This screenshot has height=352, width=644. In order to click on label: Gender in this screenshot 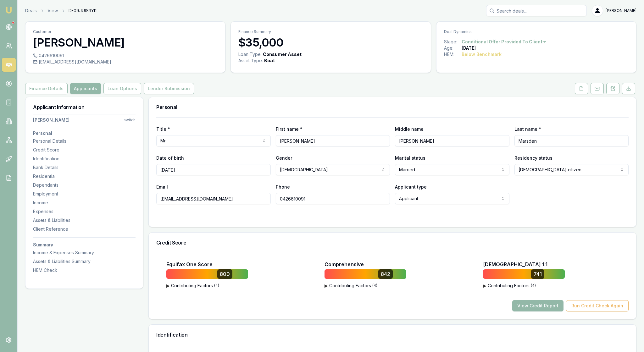, I will do `click(284, 158)`.